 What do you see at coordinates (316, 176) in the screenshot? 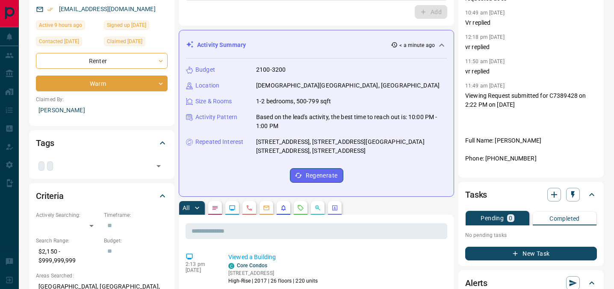
I see `button: Regenerate` at bounding box center [316, 176].